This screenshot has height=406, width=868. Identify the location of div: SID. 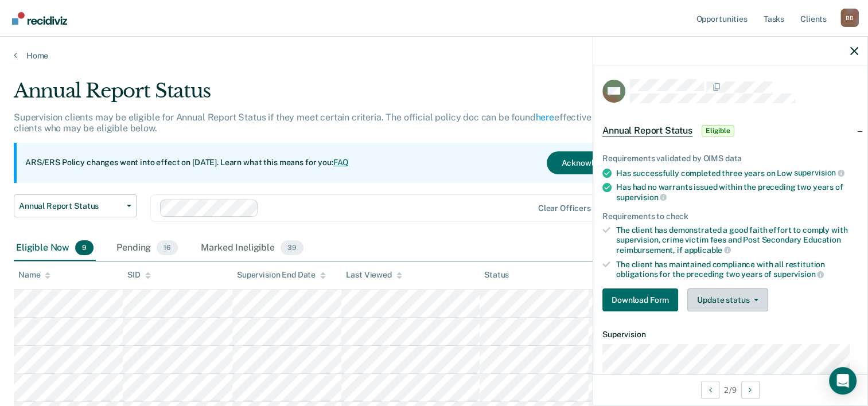
(139, 275).